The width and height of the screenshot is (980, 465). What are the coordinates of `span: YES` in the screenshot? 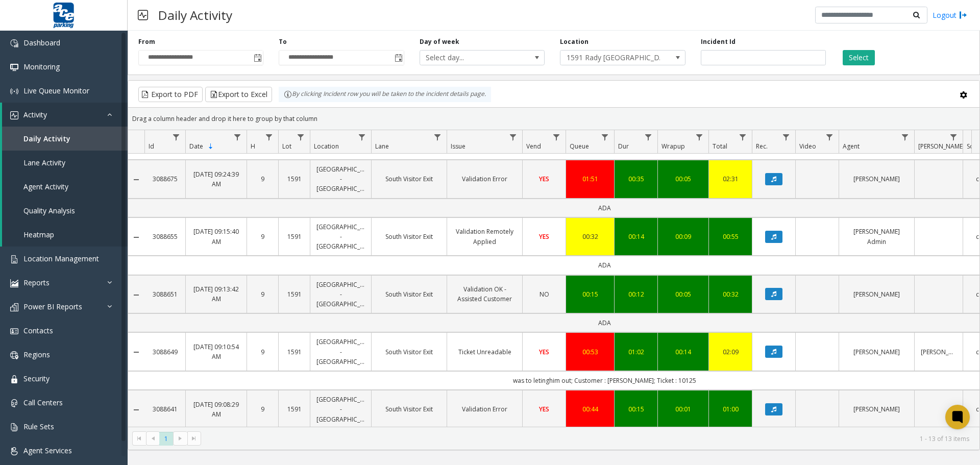 It's located at (544, 236).